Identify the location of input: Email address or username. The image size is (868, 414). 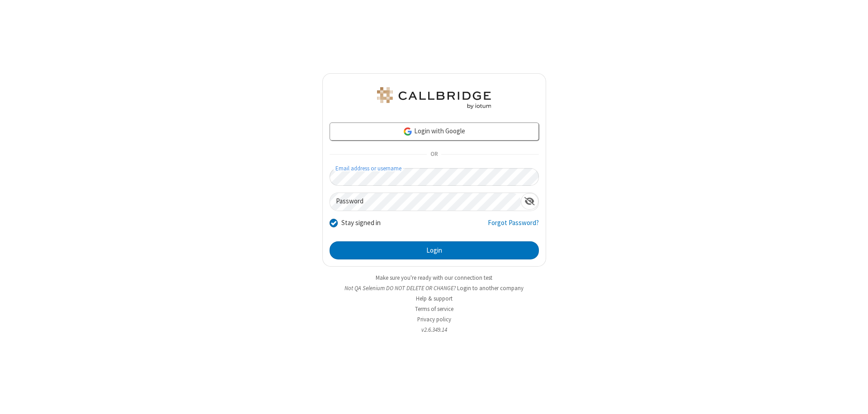
(434, 177).